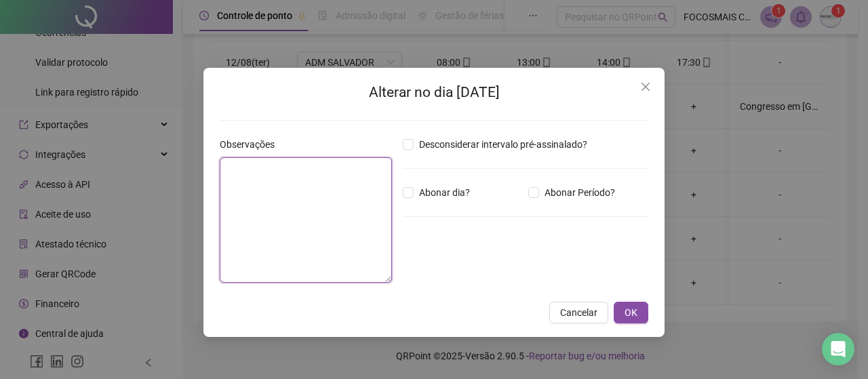 The height and width of the screenshot is (379, 868). I want to click on div: Open Intercom Messenger, so click(837, 348).